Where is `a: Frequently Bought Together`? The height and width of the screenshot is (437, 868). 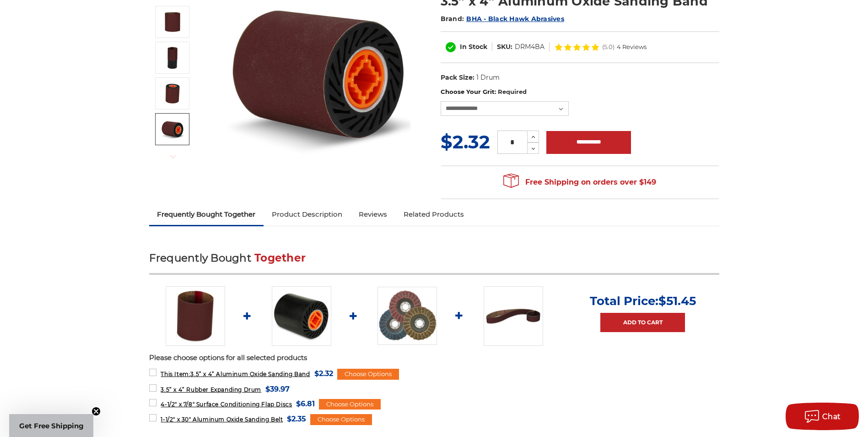 a: Frequently Bought Together is located at coordinates (206, 214).